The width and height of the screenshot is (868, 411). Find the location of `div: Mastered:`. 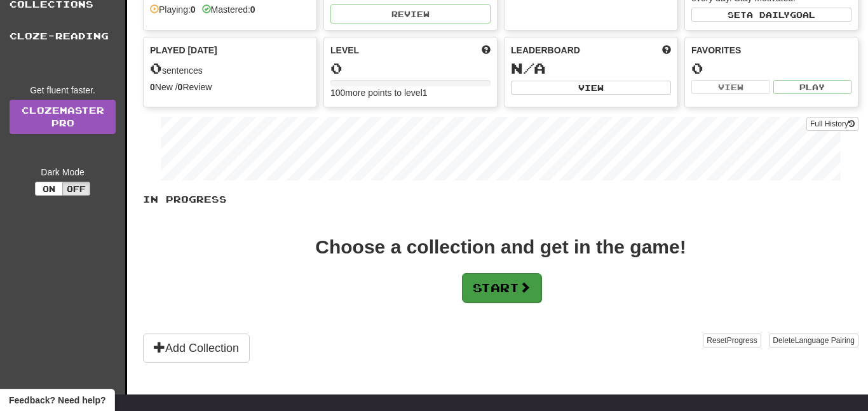

div: Mastered: is located at coordinates (229, 10).